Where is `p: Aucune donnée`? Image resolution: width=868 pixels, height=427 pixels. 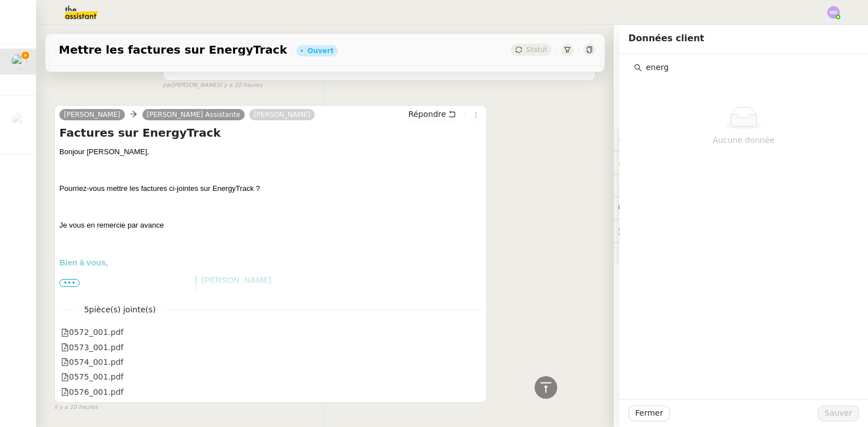 p: Aucune donnée is located at coordinates (744, 140).